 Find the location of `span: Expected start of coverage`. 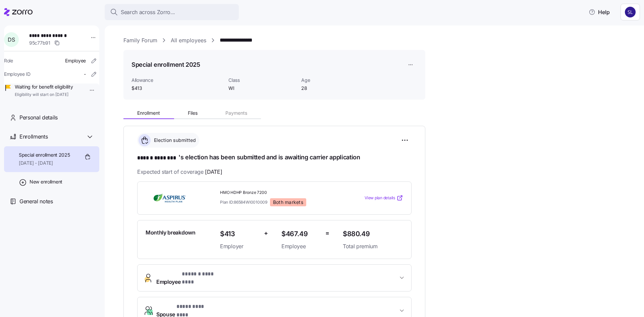

span: Expected start of coverage is located at coordinates (180, 172).